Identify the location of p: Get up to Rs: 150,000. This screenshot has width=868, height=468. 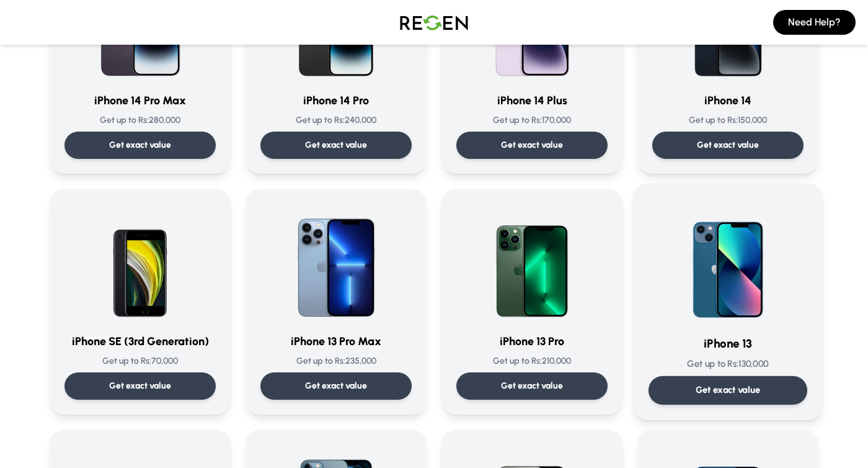
(727, 120).